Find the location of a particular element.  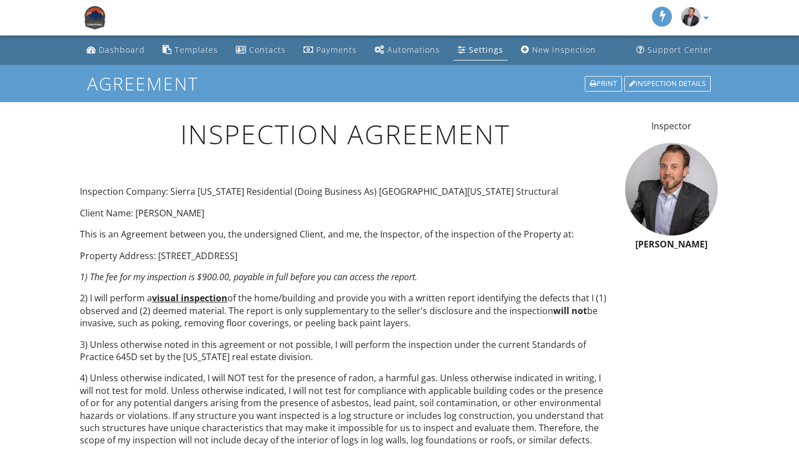

a: Contacts is located at coordinates (261, 50).